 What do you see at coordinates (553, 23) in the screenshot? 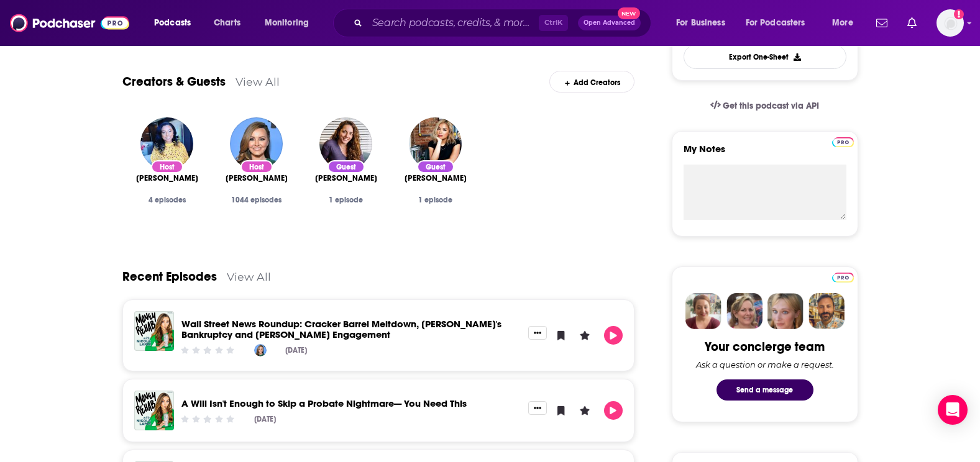
I see `span: Ctrl K` at bounding box center [553, 23].